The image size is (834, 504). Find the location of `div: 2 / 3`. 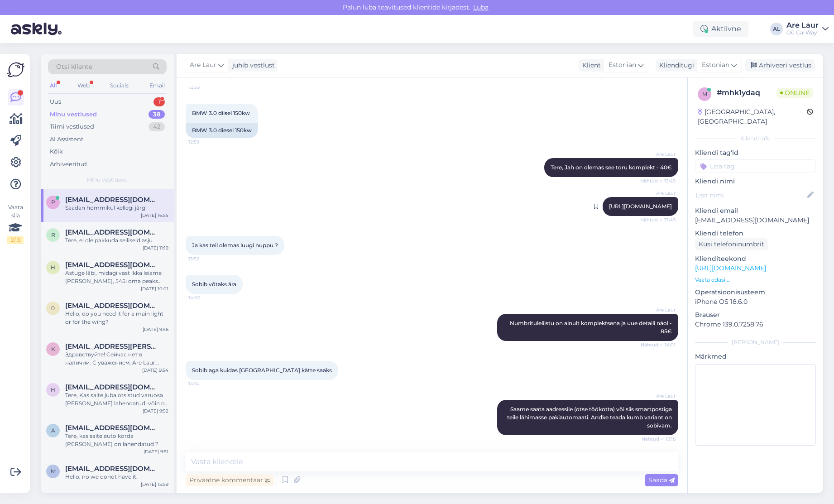

div: 2 / 3 is located at coordinates (15, 240).